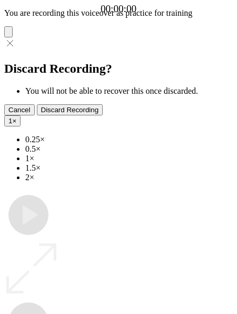  I want to click on h2: Discard Recording?, so click(119, 69).